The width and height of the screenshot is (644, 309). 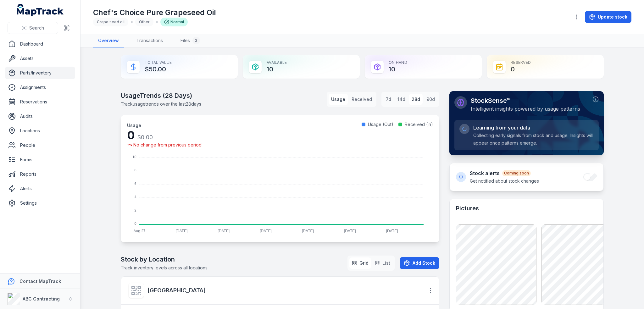 I want to click on span: Get notified about stock changes, so click(x=504, y=181).